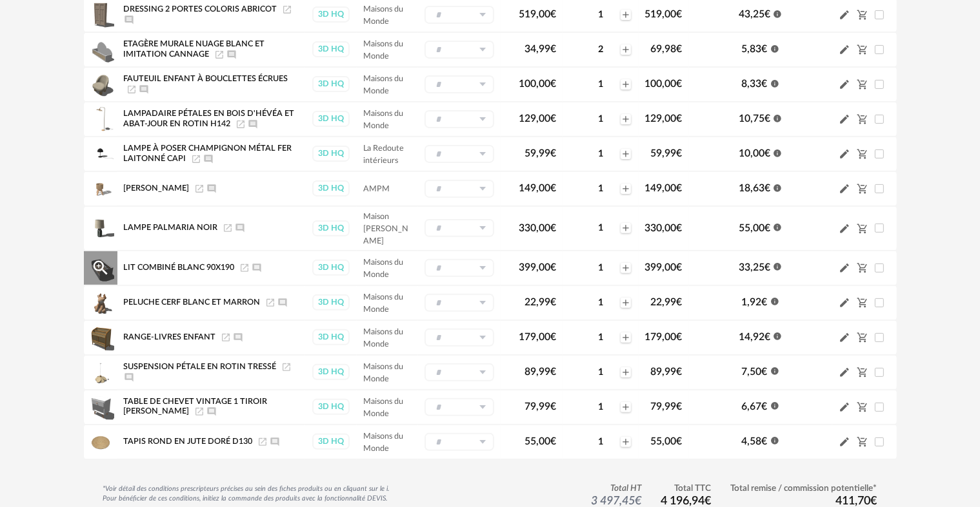 This screenshot has width=980, height=507. Describe the element at coordinates (200, 9) in the screenshot. I see `span: Dressing 2 portes coloris abricot` at that location.